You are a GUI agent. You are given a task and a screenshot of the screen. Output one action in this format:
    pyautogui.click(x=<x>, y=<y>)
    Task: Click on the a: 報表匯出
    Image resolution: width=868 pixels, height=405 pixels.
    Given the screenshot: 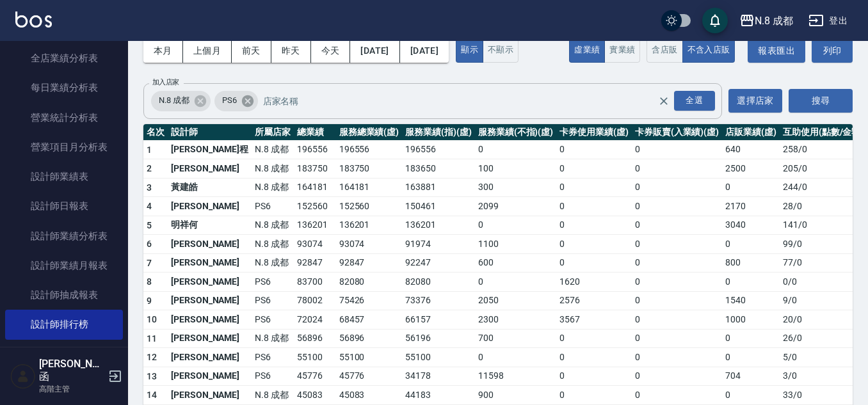 What is the action you would take?
    pyautogui.click(x=776, y=51)
    